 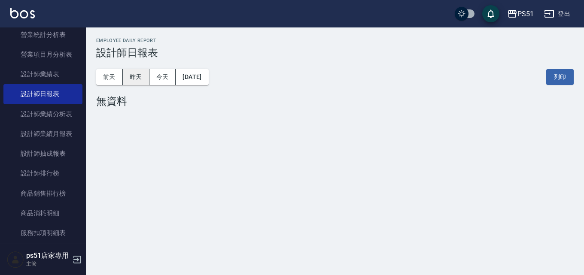 What do you see at coordinates (491, 14) in the screenshot?
I see `button: save` at bounding box center [491, 14].